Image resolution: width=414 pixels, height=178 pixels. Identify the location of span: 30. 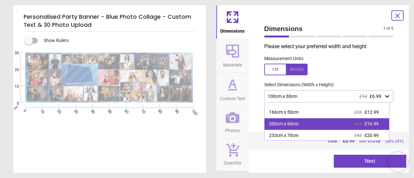
(13, 53).